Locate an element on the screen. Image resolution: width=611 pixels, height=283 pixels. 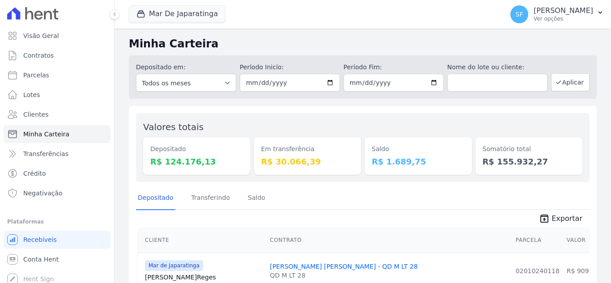
dt: Somatório total is located at coordinates (529, 149).